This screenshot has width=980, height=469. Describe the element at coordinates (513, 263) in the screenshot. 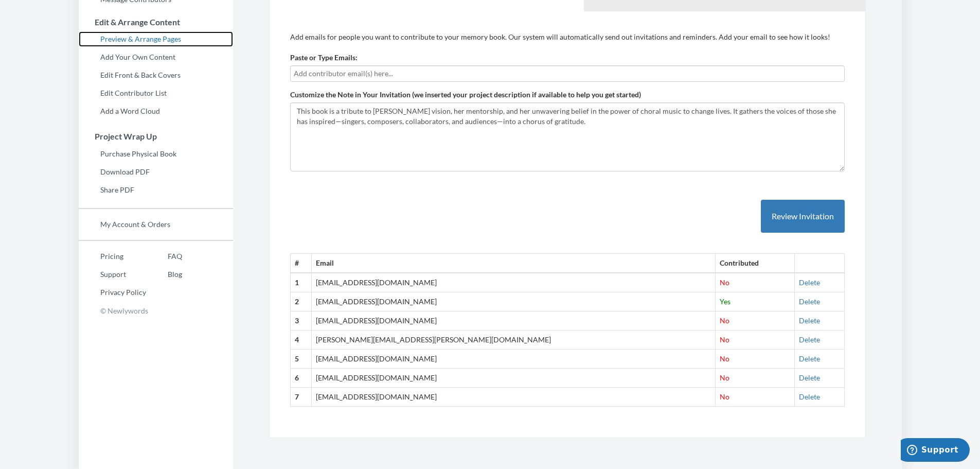

I see `th: Email` at that location.